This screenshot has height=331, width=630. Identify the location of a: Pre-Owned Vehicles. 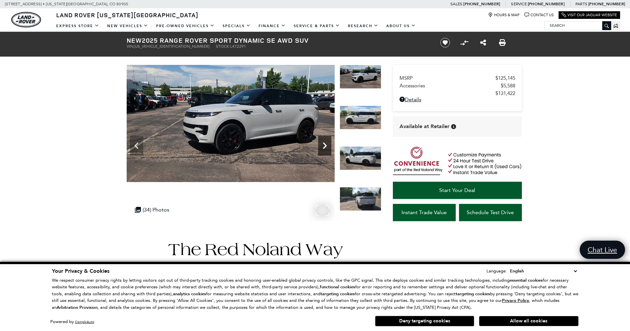
(185, 26).